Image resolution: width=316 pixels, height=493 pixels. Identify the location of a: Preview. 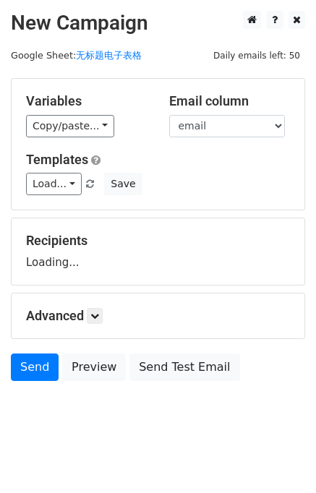
(94, 367).